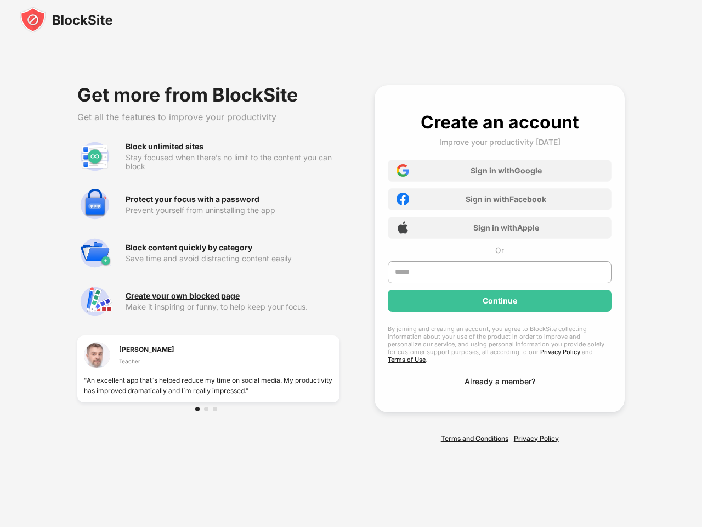  I want to click on div: Sign in with Apple, so click(506, 227).